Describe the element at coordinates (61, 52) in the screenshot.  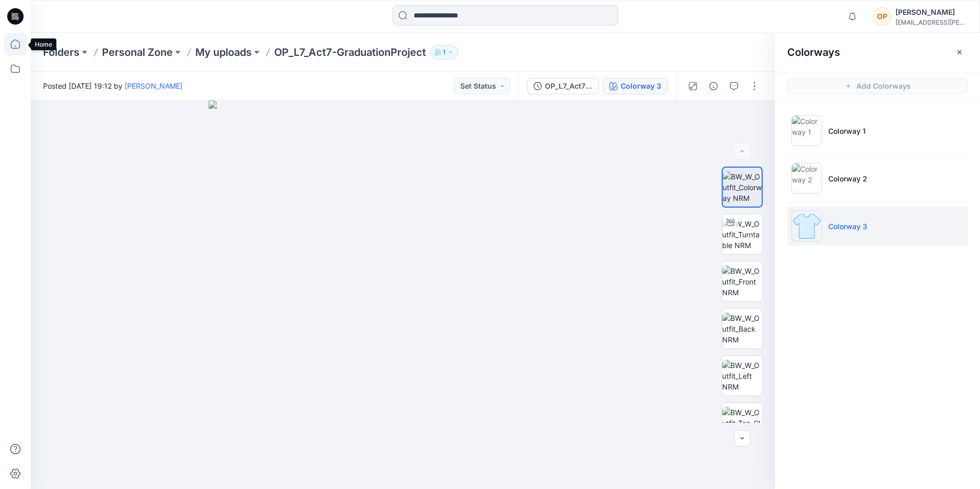
I see `p: Folders` at that location.